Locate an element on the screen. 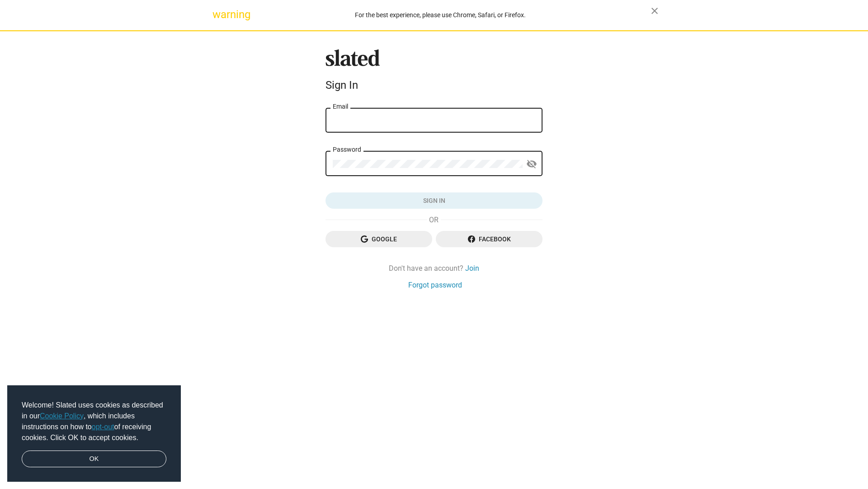  button: Google is located at coordinates (379, 239).